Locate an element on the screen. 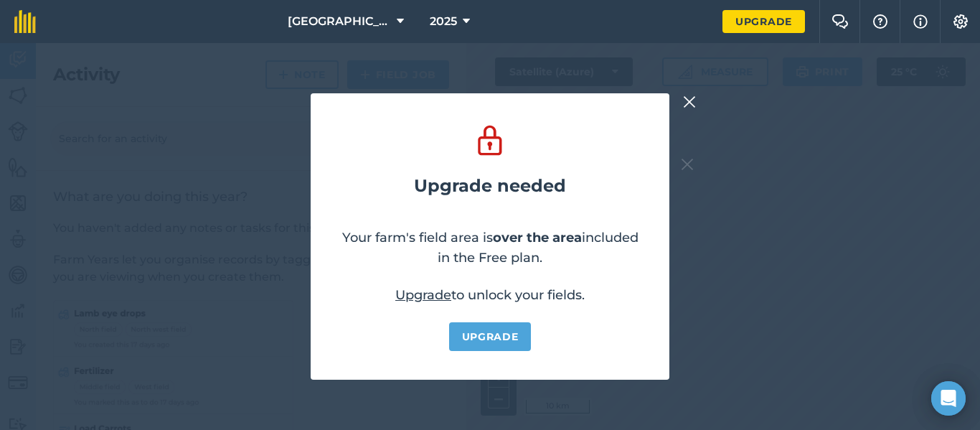 The width and height of the screenshot is (980, 430). img: Two speech bubbles overlapping with the left bubble in the forefront is located at coordinates (840, 22).